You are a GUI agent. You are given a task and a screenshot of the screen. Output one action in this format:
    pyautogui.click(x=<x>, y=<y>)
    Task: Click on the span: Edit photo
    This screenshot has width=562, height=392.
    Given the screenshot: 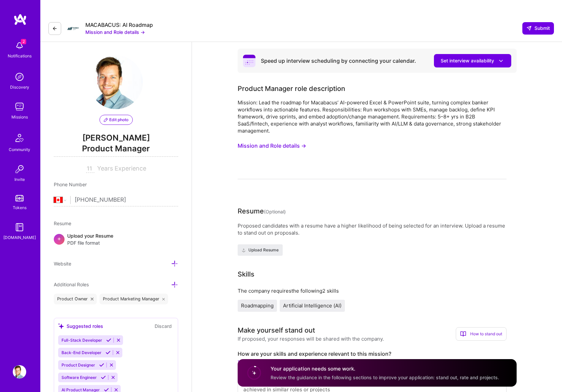 What is the action you would take?
    pyautogui.click(x=116, y=120)
    